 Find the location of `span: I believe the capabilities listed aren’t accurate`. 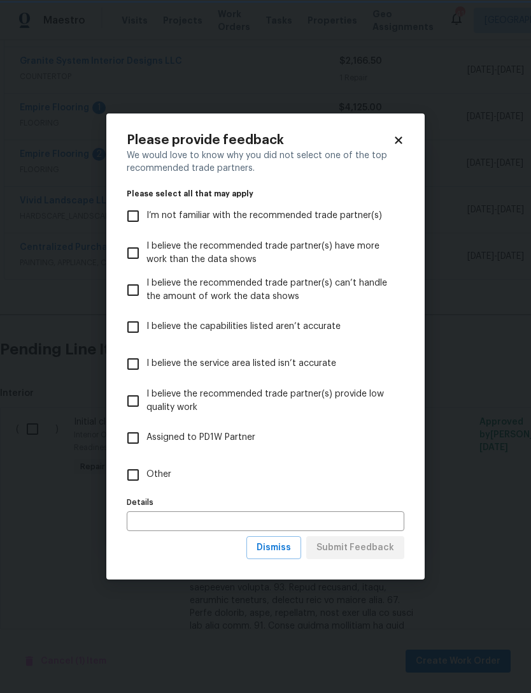

span: I believe the capabilities listed aren’t accurate is located at coordinates (243, 326).